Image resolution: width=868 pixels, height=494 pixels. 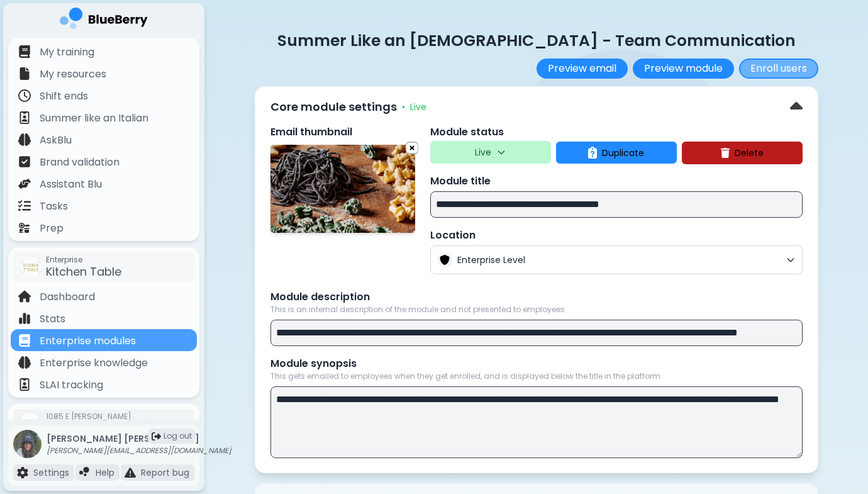 I want to click on img: upload, so click(x=412, y=148).